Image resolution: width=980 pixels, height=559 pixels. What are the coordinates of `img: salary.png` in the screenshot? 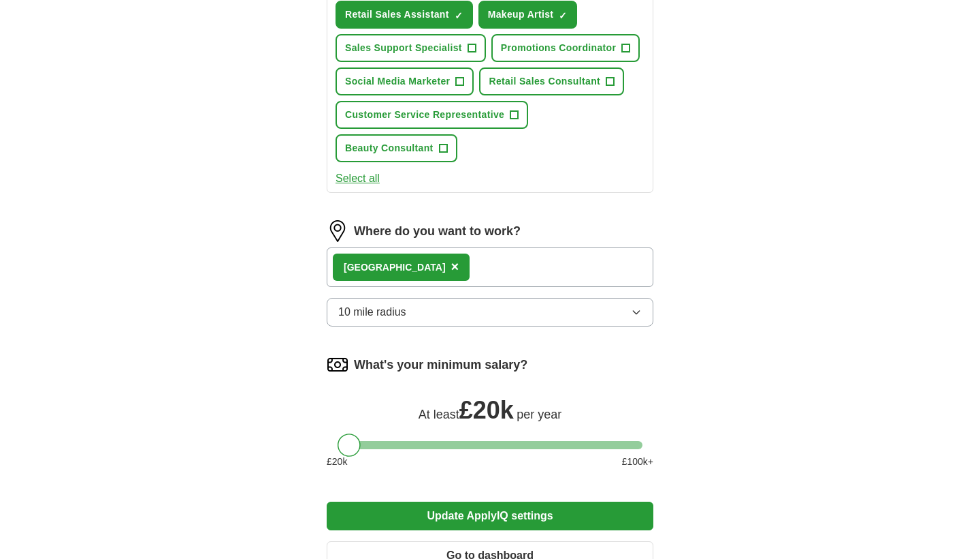 It's located at (338, 365).